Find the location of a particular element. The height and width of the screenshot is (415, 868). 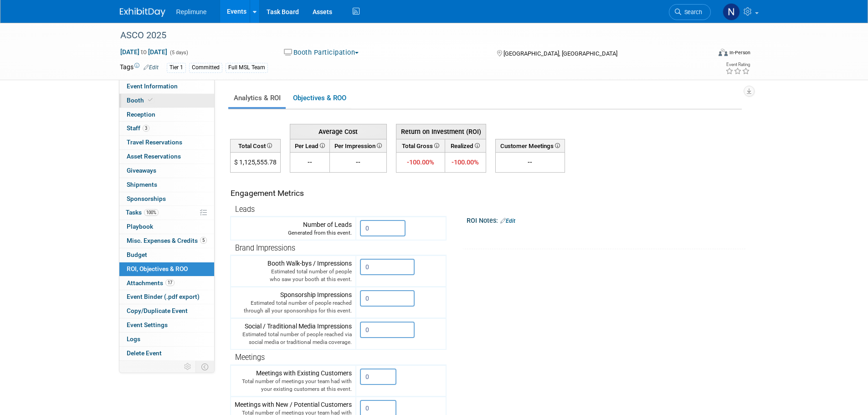

span: 3 is located at coordinates (145, 128).